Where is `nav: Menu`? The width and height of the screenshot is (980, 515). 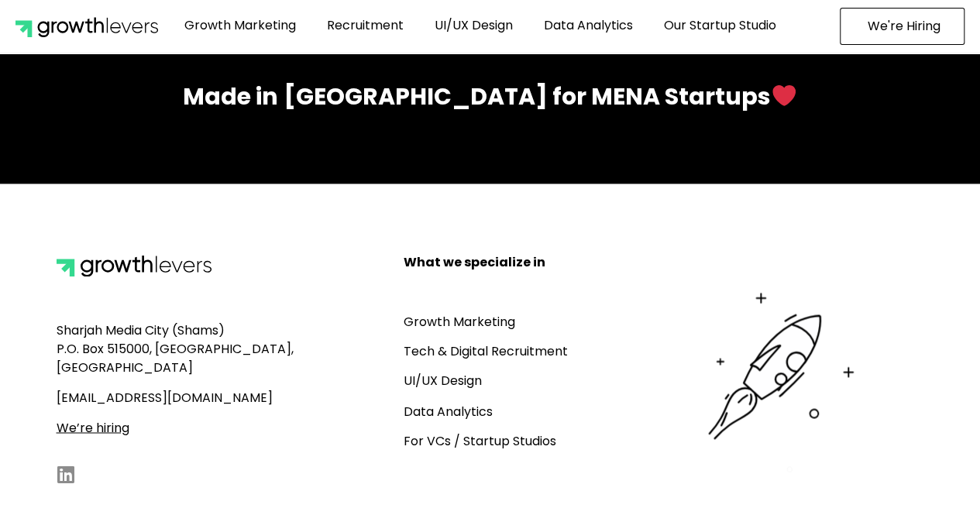
nav: Menu is located at coordinates (480, 26).